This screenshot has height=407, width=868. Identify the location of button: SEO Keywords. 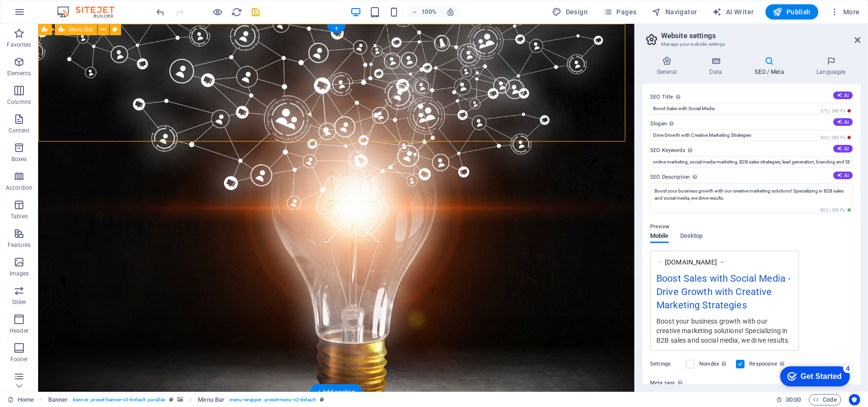
(842, 149).